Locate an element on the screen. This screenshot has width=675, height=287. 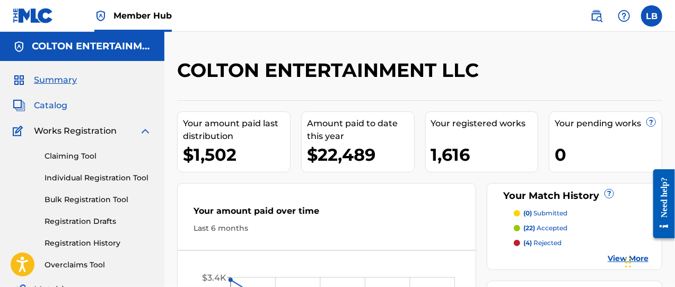
div: 0 is located at coordinates (608, 154).